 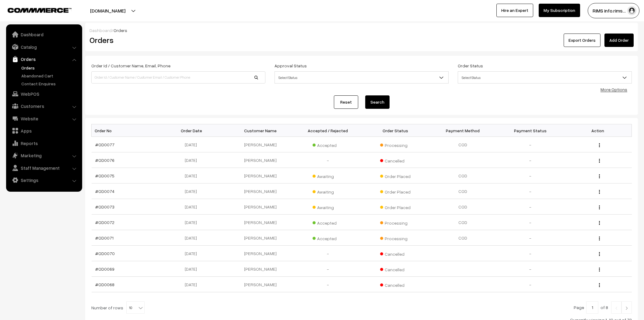 I want to click on input: Order Id / Customer Name / Customer Email / Customer Phone, so click(x=179, y=78).